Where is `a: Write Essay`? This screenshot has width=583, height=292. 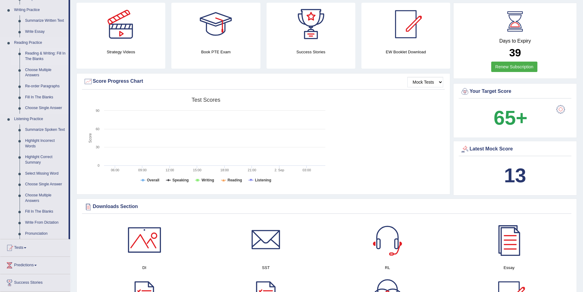 a: Write Essay is located at coordinates (45, 32).